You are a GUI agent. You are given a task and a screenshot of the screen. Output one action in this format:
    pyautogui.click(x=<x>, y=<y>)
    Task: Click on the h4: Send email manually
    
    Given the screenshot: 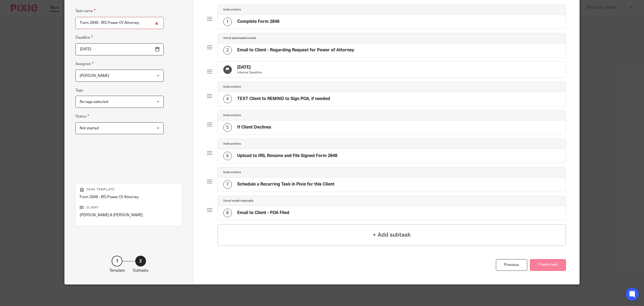 What is the action you would take?
    pyautogui.click(x=238, y=201)
    